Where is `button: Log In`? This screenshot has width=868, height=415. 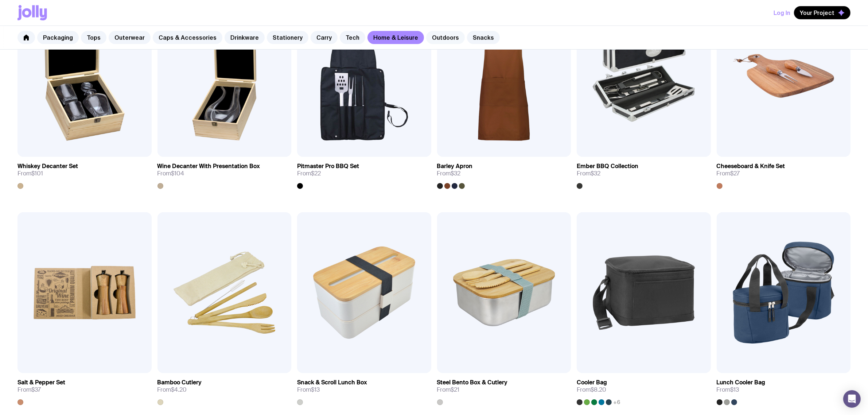 button: Log In is located at coordinates (782, 13).